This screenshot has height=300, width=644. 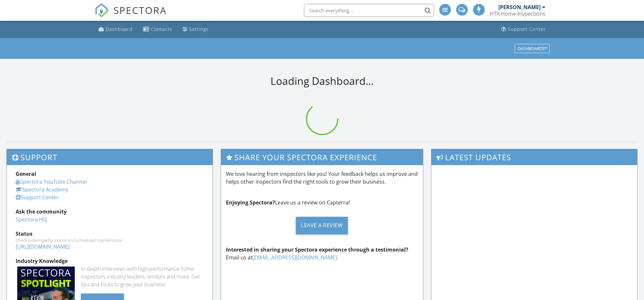 I want to click on a: Contacts, so click(x=158, y=29).